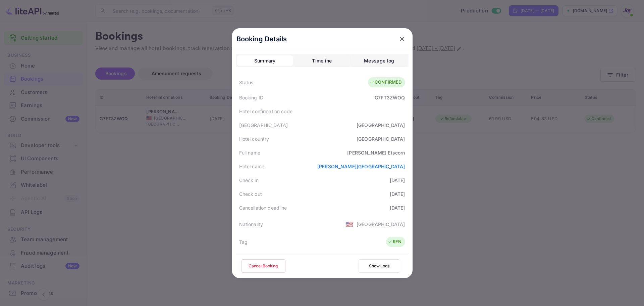  Describe the element at coordinates (251, 224) in the screenshot. I see `div: Nationality` at that location.